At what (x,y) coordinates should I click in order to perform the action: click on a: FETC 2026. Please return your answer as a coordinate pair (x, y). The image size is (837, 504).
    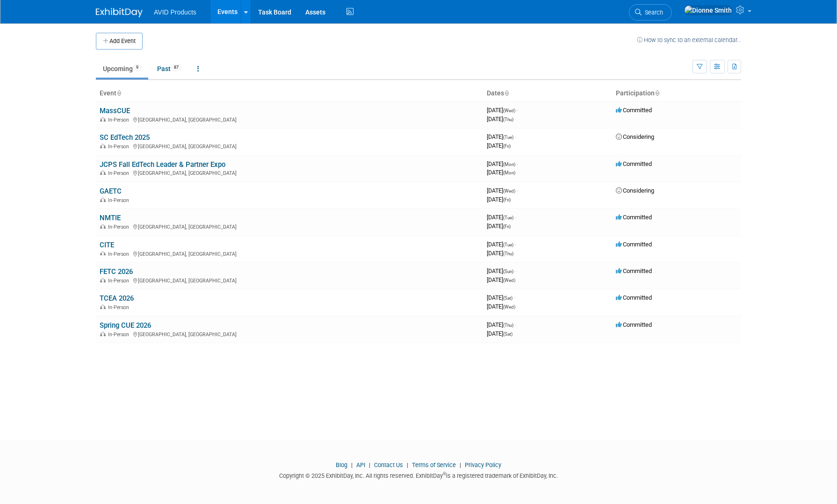
    Looking at the image, I should click on (116, 272).